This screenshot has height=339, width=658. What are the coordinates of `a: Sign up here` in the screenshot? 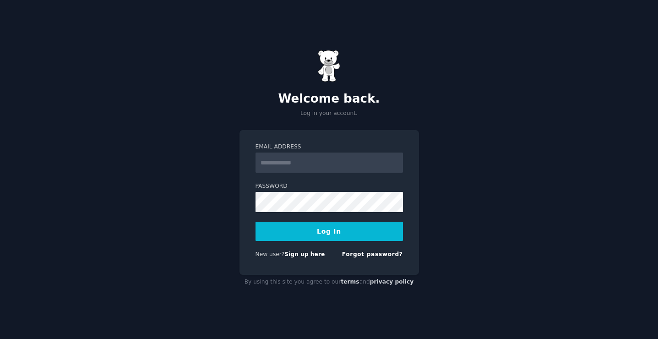 It's located at (304, 254).